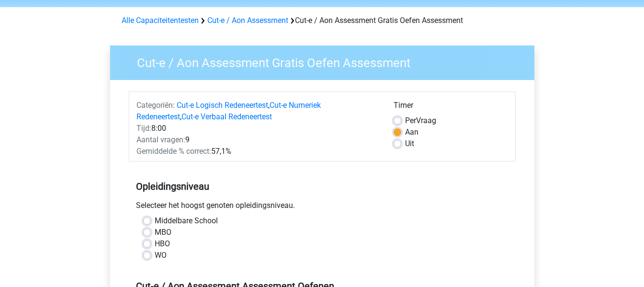 The width and height of the screenshot is (644, 287). What do you see at coordinates (323, 186) in the screenshot?
I see `h5: Opleidingsniveau` at bounding box center [323, 186].